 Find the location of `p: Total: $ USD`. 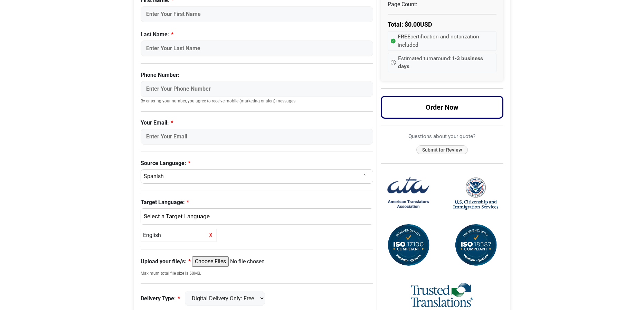

p: Total: $ USD is located at coordinates (442, 24).